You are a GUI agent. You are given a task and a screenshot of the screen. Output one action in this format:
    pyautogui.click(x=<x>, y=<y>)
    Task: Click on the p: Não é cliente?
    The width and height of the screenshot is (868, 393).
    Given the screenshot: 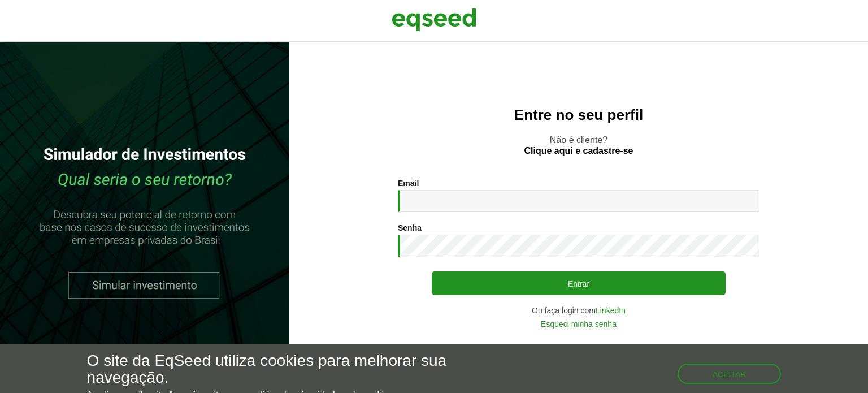 What is the action you would take?
    pyautogui.click(x=579, y=145)
    